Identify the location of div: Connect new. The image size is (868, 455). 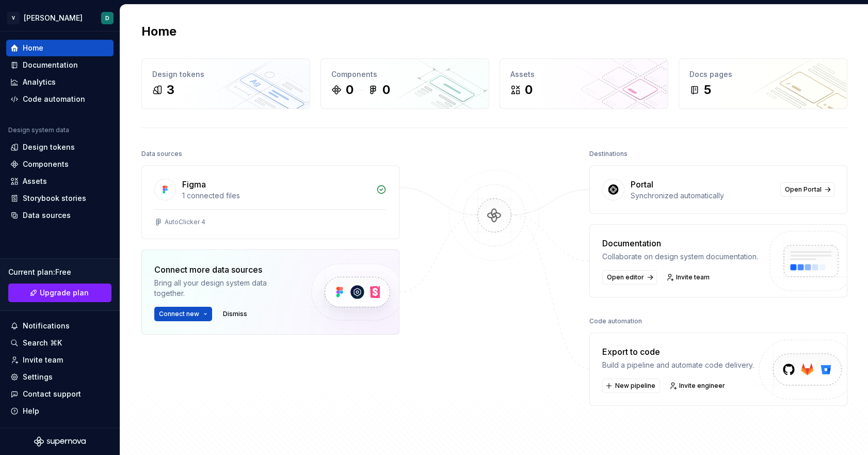
(183, 314).